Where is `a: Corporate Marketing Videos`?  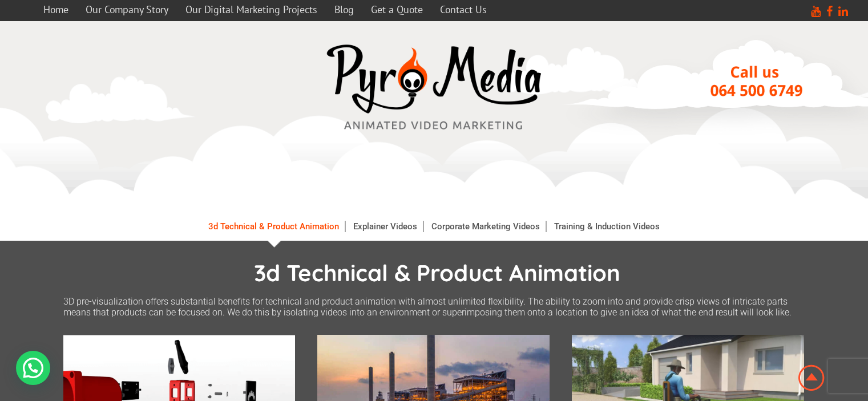 a: Corporate Marketing Videos is located at coordinates (486, 226).